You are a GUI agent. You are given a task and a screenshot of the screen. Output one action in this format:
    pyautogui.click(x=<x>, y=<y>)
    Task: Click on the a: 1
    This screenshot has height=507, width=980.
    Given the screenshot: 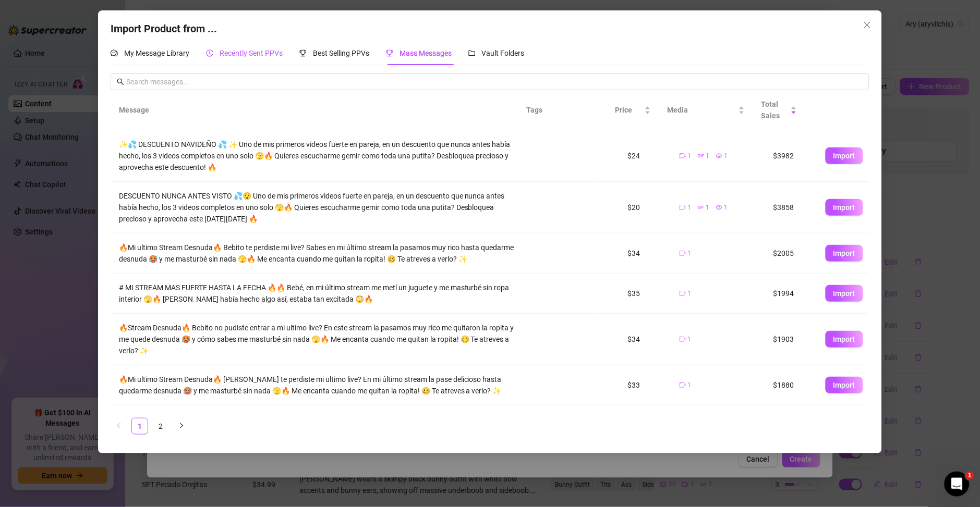 What is the action you would take?
    pyautogui.click(x=140, y=427)
    